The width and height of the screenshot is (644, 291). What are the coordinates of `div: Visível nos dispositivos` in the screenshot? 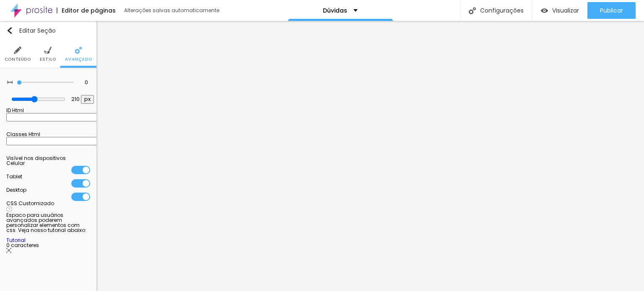 It's located at (48, 158).